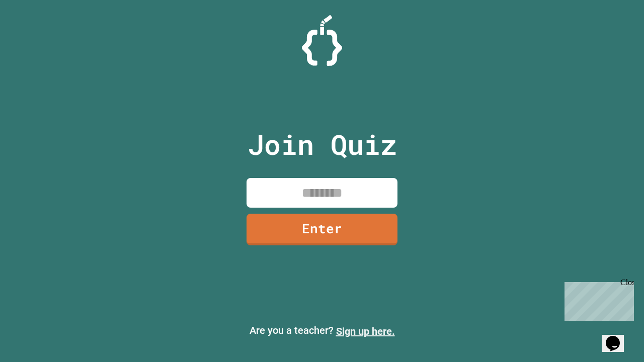 This screenshot has width=644, height=362. What do you see at coordinates (37, 34) in the screenshot?
I see `div: Chat with us now!Close` at bounding box center [37, 34].